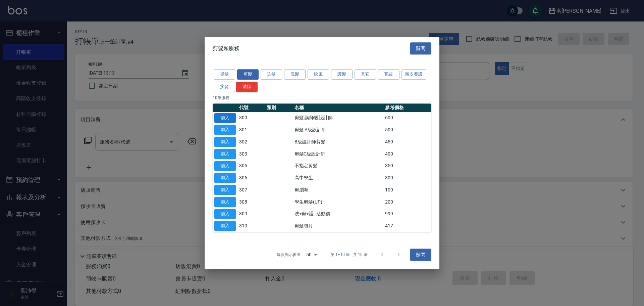 The height and width of the screenshot is (306, 644). I want to click on th: 名稱, so click(338, 108).